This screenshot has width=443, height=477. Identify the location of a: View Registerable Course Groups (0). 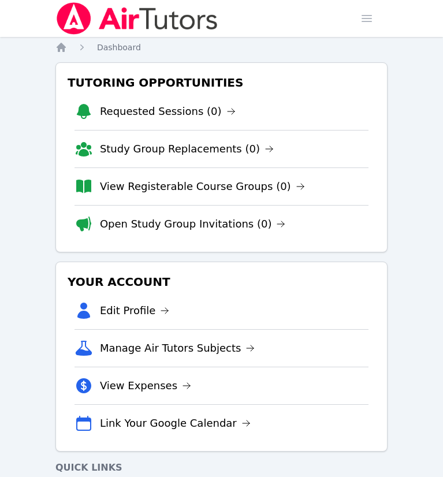
(202, 186).